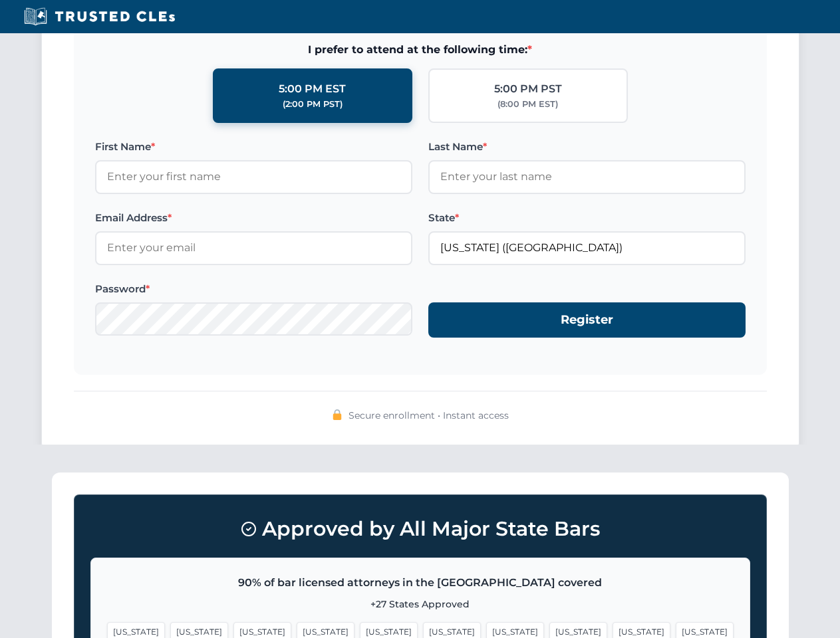 Image resolution: width=840 pixels, height=638 pixels. What do you see at coordinates (528, 89) in the screenshot?
I see `div: 5:00 PM PST` at bounding box center [528, 89].